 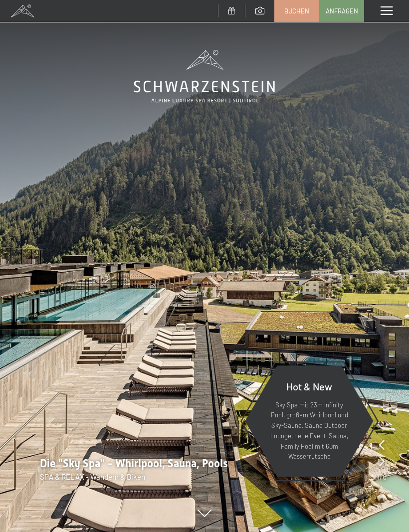 What do you see at coordinates (296, 11) in the screenshot?
I see `a: Buchen` at bounding box center [296, 11].